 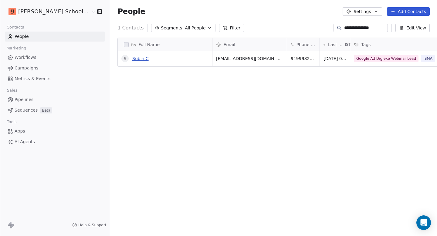 I want to click on span: Segments:, so click(x=172, y=28).